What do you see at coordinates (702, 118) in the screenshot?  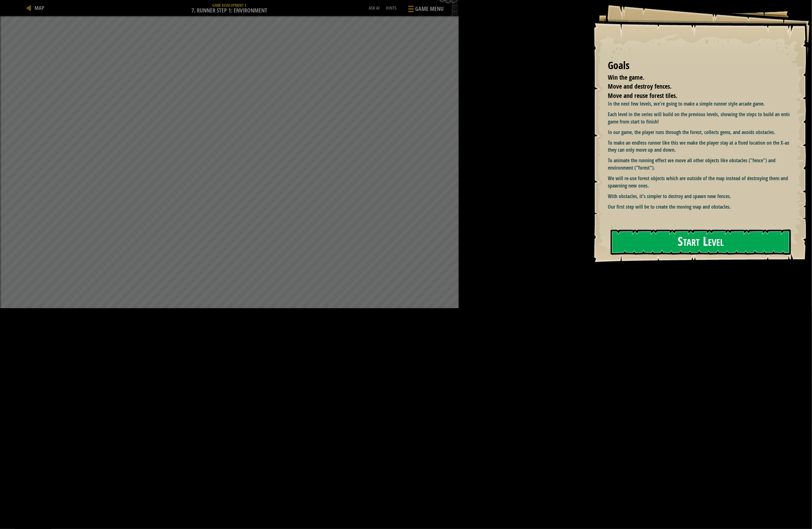 I see `p: Each level in the series will build on the previous levels, showing the steps to build an entire ...` at bounding box center [702, 118].